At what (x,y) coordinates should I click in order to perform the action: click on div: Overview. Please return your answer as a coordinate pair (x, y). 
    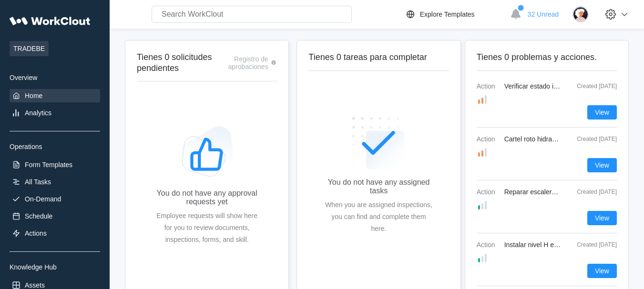
    Looking at the image, I should click on (55, 77).